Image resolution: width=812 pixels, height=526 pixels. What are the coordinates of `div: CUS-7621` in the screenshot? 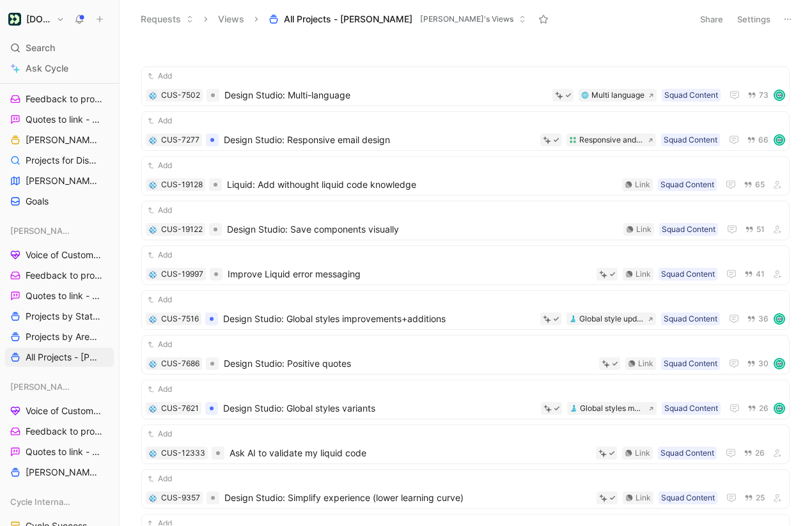 It's located at (180, 409).